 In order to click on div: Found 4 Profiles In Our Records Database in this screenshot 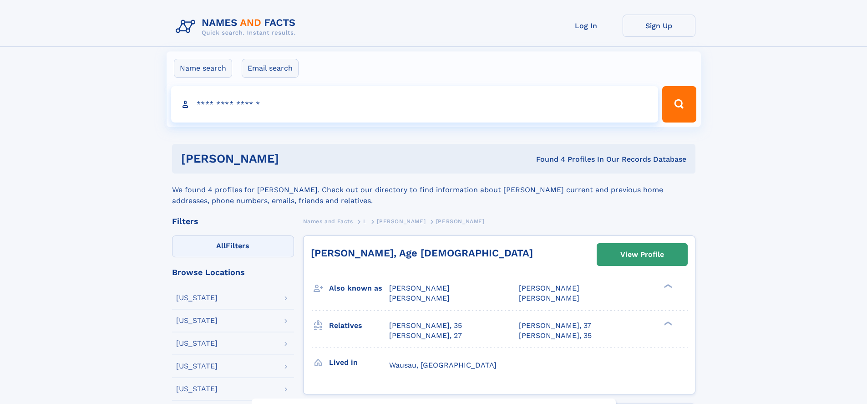, I will do `click(547, 159)`.